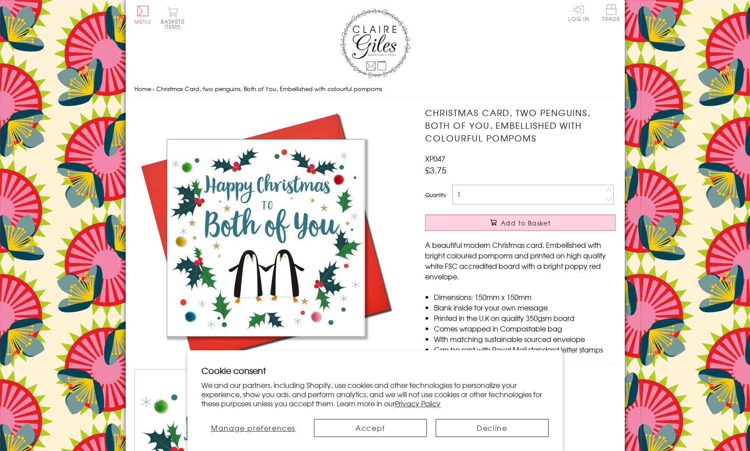  Describe the element at coordinates (611, 13) in the screenshot. I see `span: Trade` at that location.